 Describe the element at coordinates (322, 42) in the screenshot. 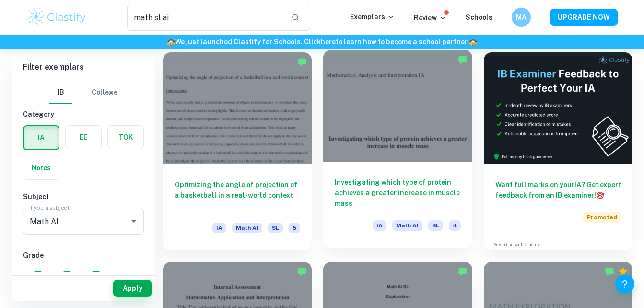

I see `h6: We just launched Clastify for Schools. Click to learn how to become a school partner.` at that location.